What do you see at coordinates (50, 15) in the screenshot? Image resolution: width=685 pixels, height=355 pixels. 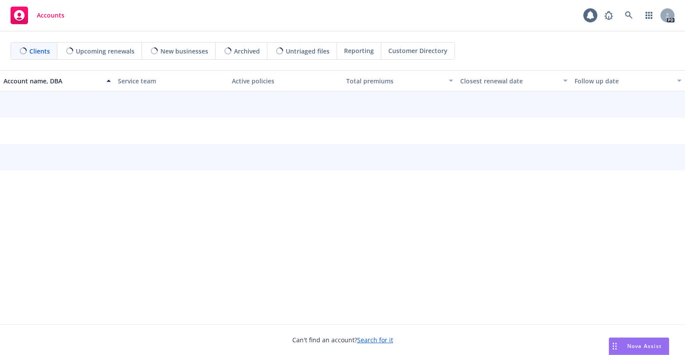 I see `span: Accounts` at bounding box center [50, 15].